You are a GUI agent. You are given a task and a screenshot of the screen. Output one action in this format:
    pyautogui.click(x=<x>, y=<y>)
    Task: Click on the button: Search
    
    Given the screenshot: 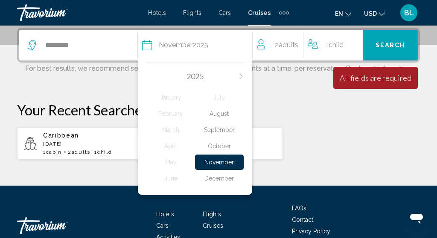 What is the action you would take?
    pyautogui.click(x=390, y=45)
    